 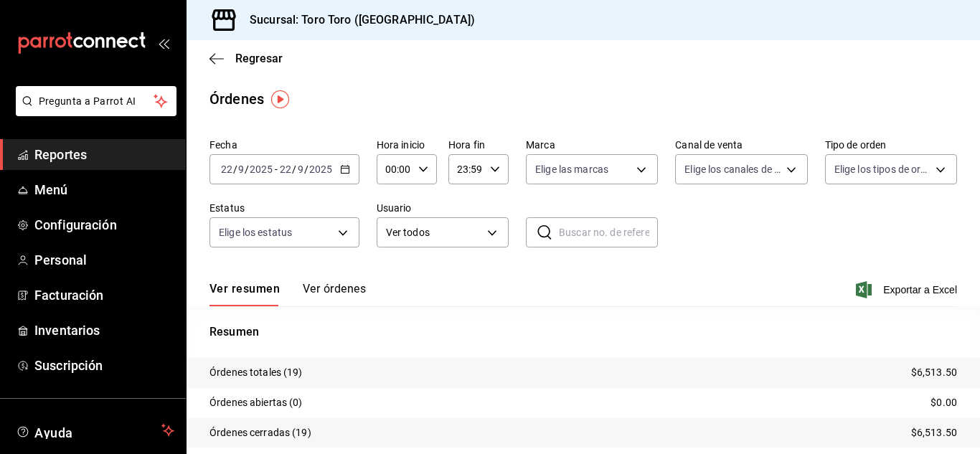 I want to click on span: Personal, so click(x=104, y=259).